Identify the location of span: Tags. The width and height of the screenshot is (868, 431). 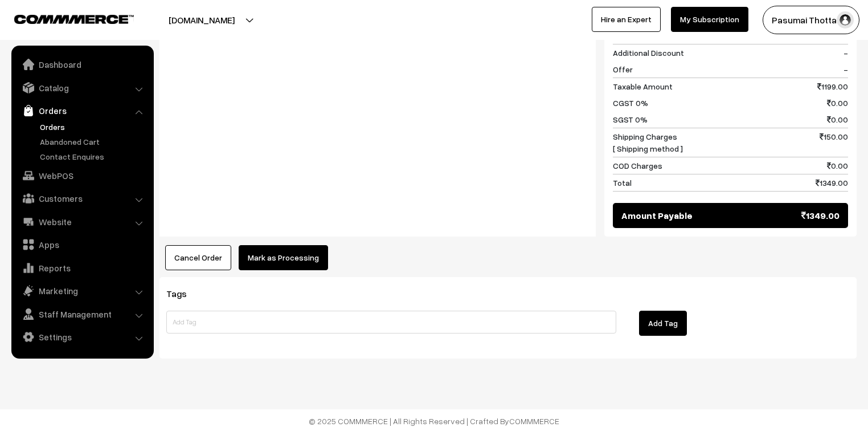
(183, 294).